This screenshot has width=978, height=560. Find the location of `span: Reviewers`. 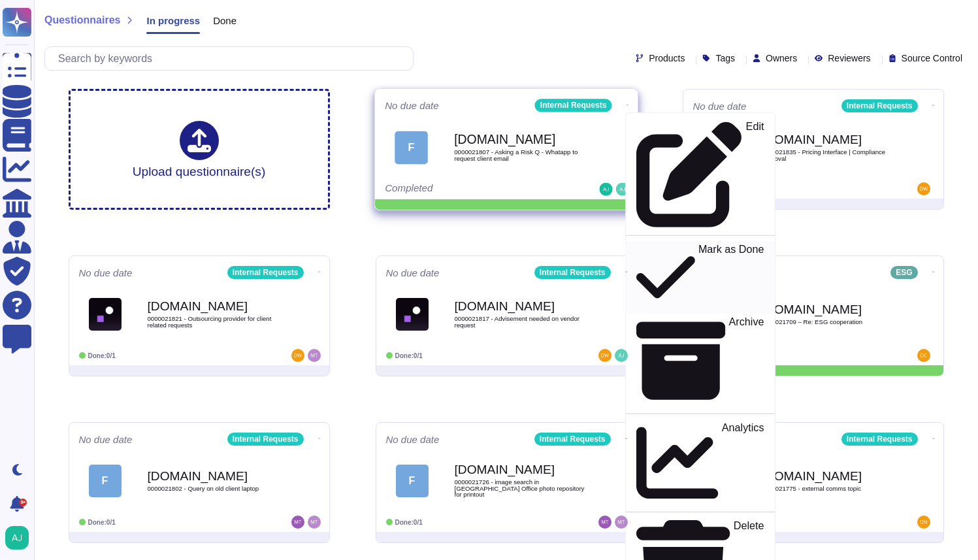

span: Reviewers is located at coordinates (848, 58).